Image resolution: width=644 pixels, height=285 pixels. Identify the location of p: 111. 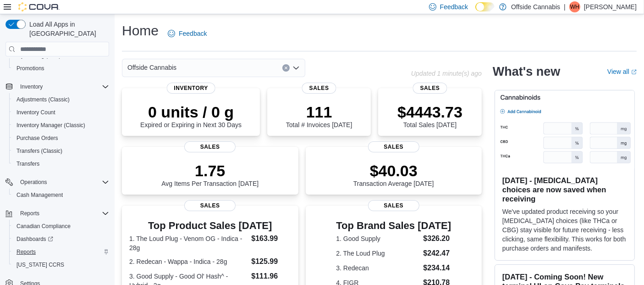
(319, 112).